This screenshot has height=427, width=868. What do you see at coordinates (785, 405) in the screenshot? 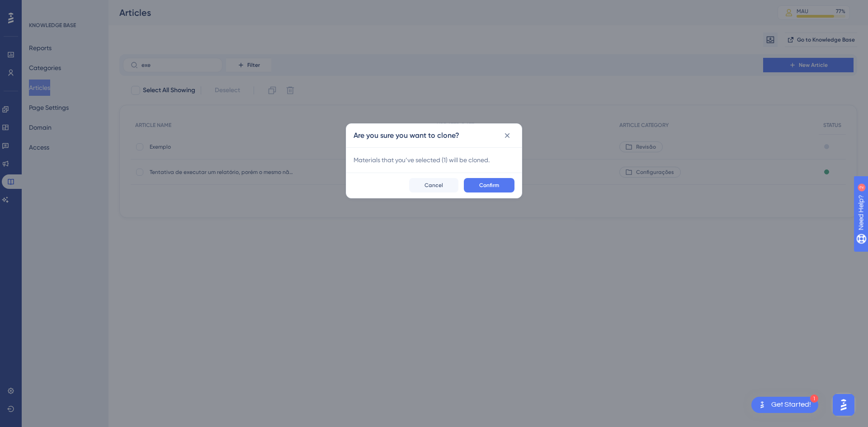
I see `div: Open Get Started! checklist, remaining modules: 1` at bounding box center [785, 405].